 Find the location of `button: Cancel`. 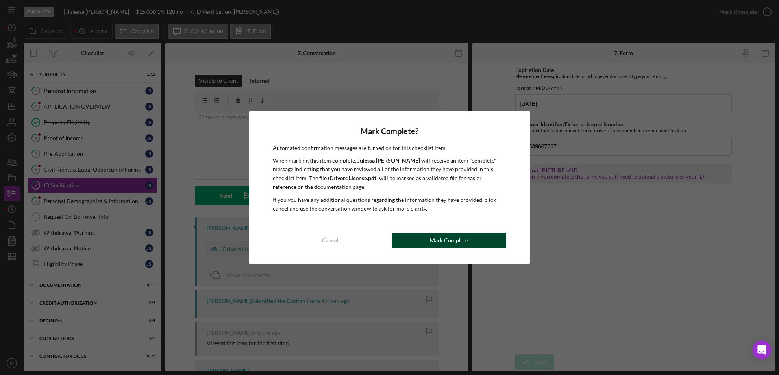

button: Cancel is located at coordinates (330, 241).